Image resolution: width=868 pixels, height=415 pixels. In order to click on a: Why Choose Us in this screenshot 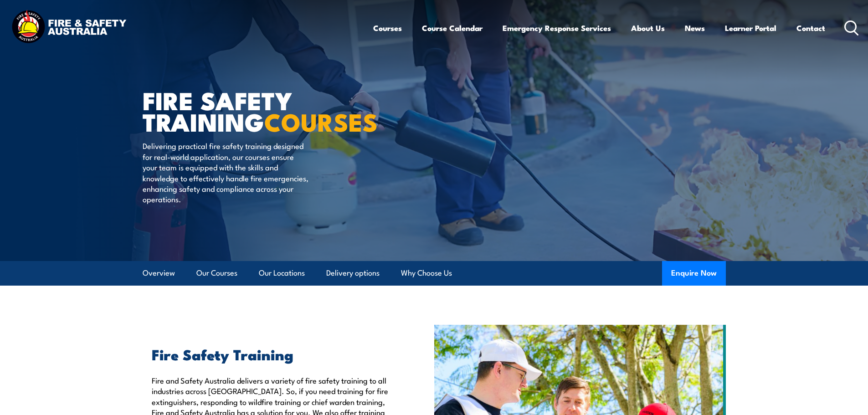, I will do `click(427, 273)`.